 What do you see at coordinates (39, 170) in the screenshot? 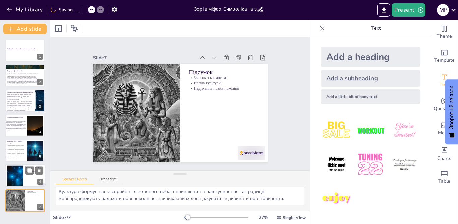
I see `button: Delete Slide` at bounding box center [39, 170].